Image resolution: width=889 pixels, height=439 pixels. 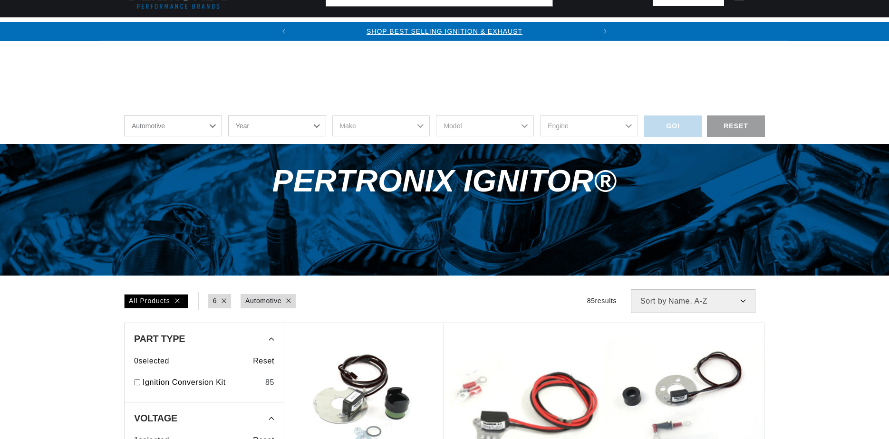 What do you see at coordinates (615, 29) in the screenshot?
I see `summary: Battery Products` at bounding box center [615, 29].